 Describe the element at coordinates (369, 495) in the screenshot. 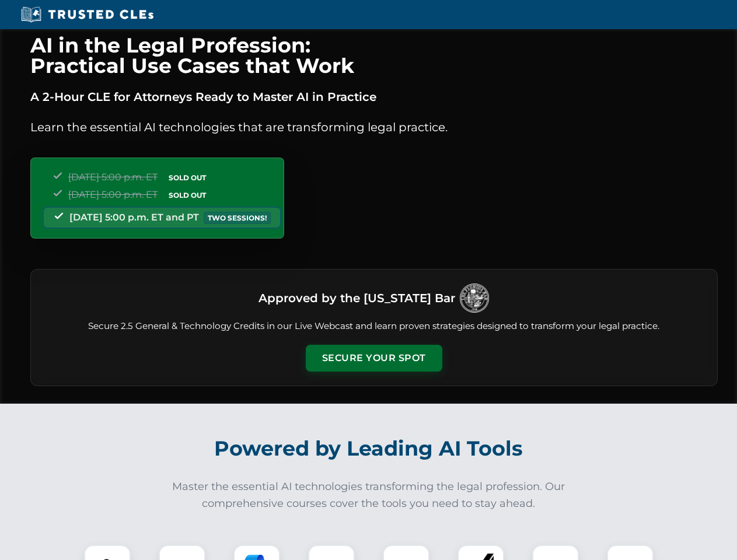

I see `p: Master the essential AI technologies transforming the legal profession. Our comprehensive courses...` at that location.